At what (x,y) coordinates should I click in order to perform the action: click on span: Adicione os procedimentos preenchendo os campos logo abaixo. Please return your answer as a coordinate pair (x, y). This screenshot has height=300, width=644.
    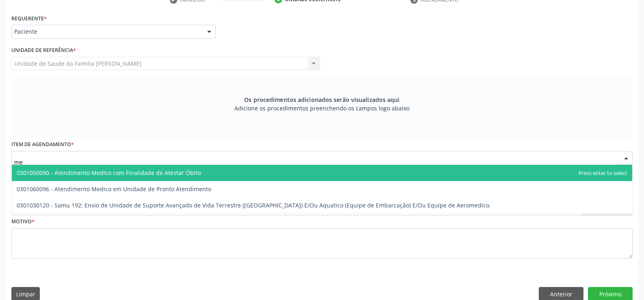
    Looking at the image, I should click on (322, 108).